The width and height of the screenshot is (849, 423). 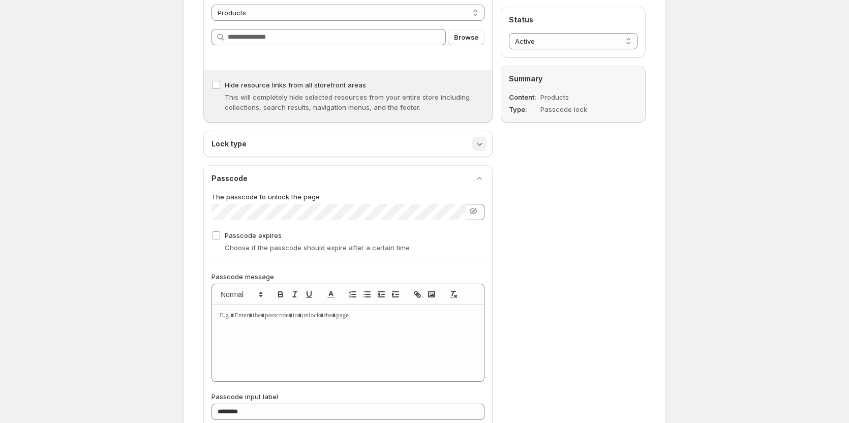 What do you see at coordinates (466, 37) in the screenshot?
I see `button: Browse` at bounding box center [466, 37].